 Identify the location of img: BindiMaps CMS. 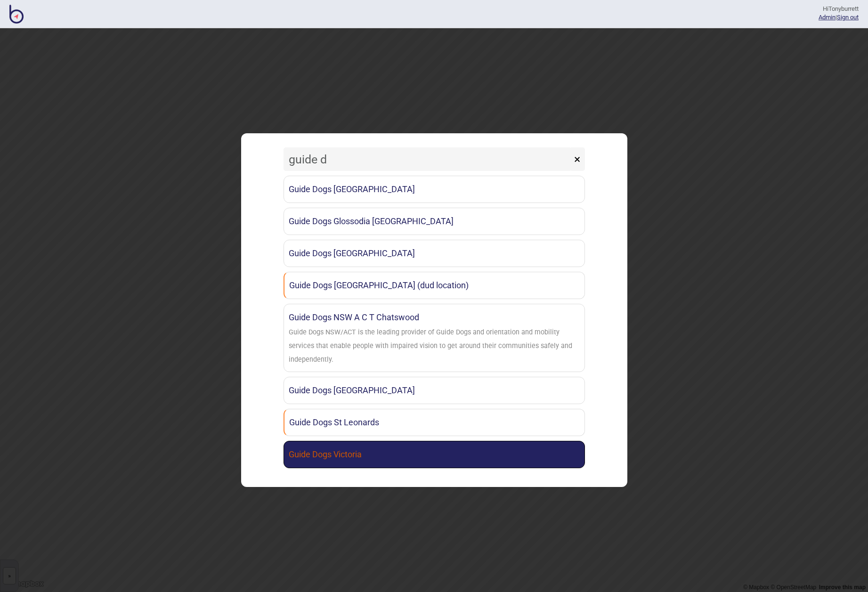
(16, 14).